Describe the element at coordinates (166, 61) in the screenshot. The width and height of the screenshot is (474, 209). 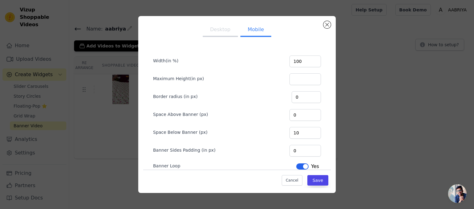
I see `label: Width(in %)` at that location.